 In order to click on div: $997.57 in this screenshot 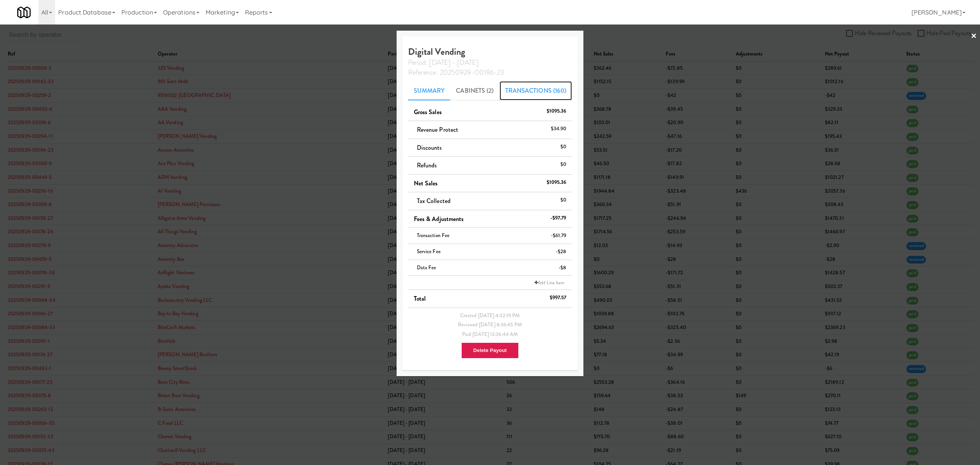, I will do `click(558, 297)`.